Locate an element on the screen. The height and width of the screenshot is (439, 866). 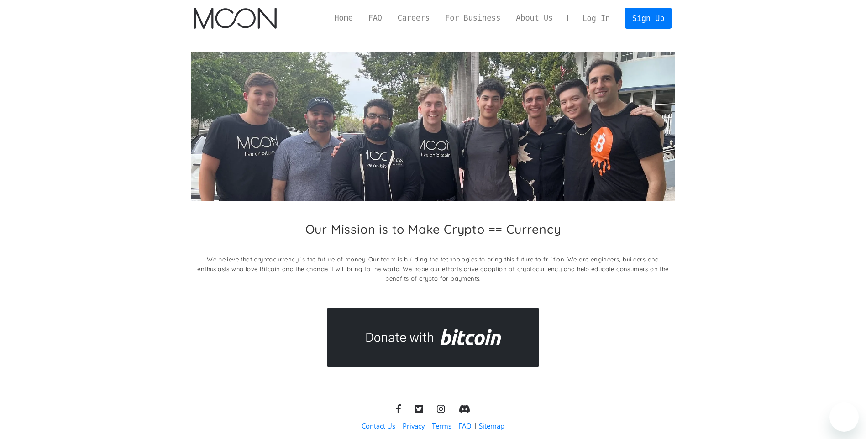
a: Privacy is located at coordinates (413, 426).